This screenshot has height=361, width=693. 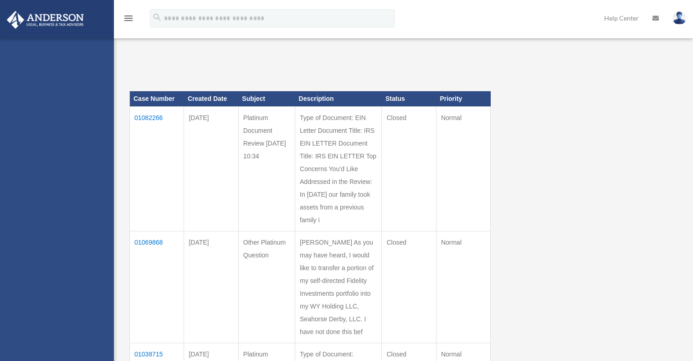 I want to click on img: Anderson Advisors Platinum Portal, so click(x=45, y=20).